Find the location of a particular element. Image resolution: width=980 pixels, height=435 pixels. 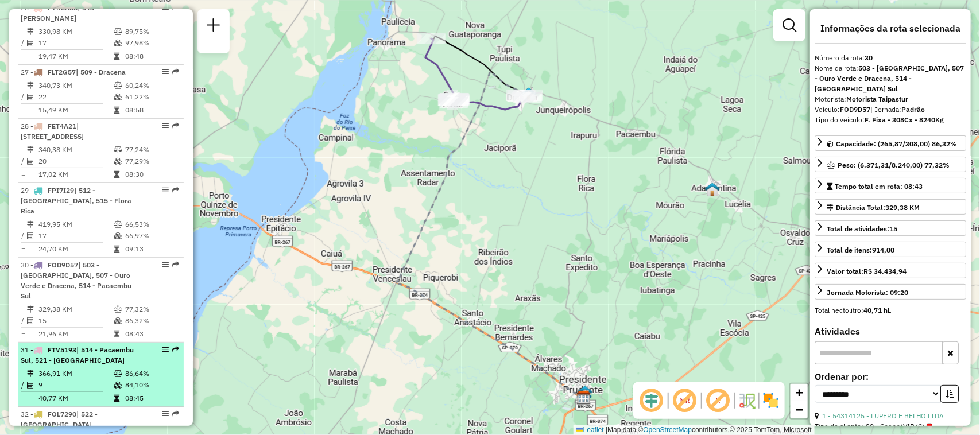

strong: R$ 34.434,94 is located at coordinates (885, 271).